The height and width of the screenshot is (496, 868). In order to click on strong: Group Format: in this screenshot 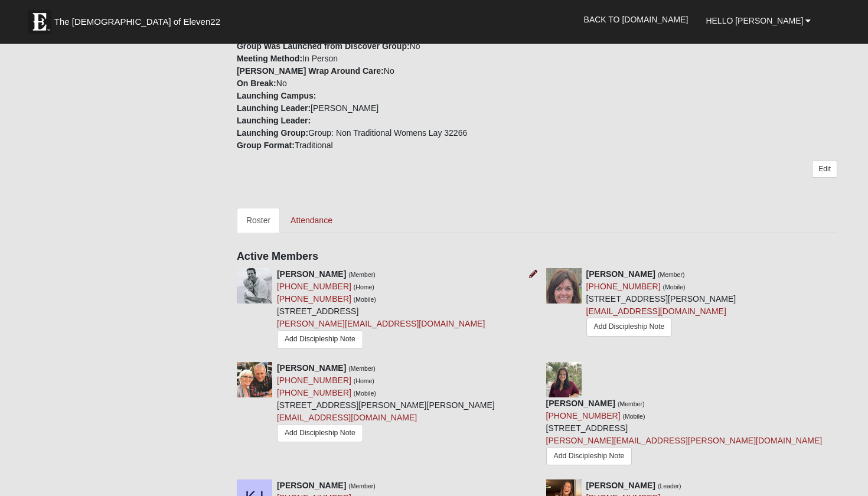, I will do `click(266, 145)`.